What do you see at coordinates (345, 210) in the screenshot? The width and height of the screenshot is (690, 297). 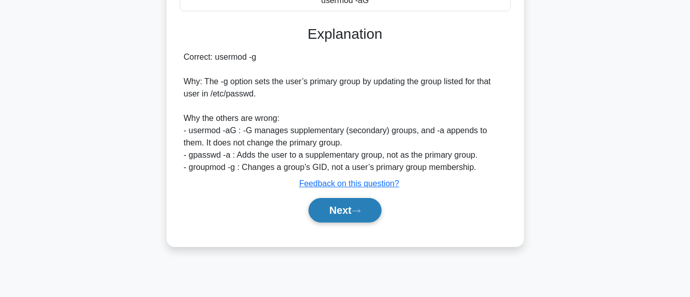 I see `button: Next` at bounding box center [345, 210].